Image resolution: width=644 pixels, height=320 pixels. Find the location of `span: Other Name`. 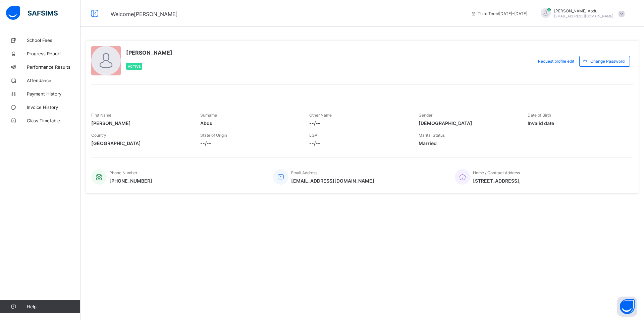

span: Other Name is located at coordinates (320, 115).